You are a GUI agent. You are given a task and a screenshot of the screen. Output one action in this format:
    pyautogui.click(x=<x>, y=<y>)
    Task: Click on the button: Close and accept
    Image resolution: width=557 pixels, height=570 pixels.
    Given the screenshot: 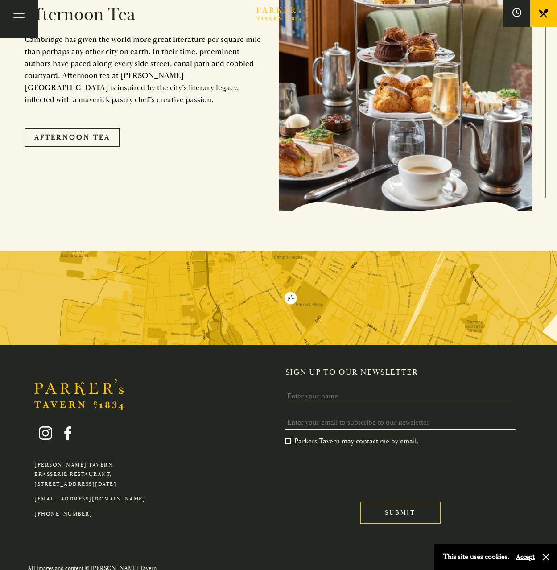 What is the action you would take?
    pyautogui.click(x=546, y=557)
    